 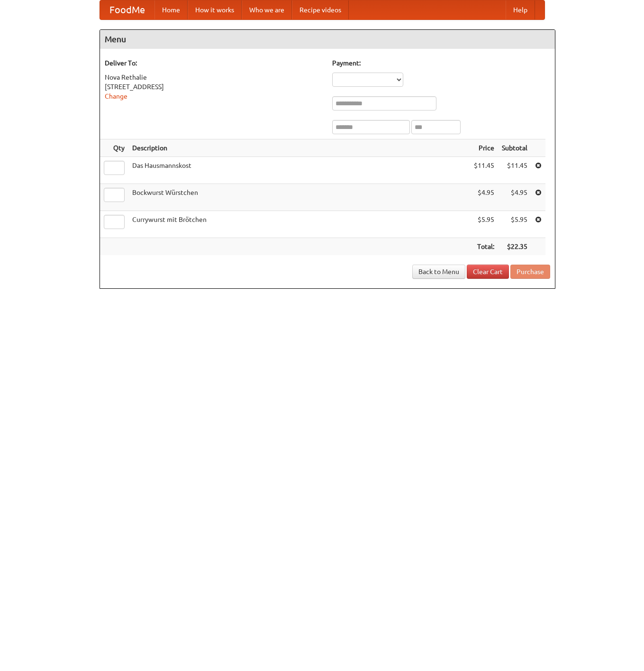 I want to click on a: Clear Cart, so click(x=488, y=272).